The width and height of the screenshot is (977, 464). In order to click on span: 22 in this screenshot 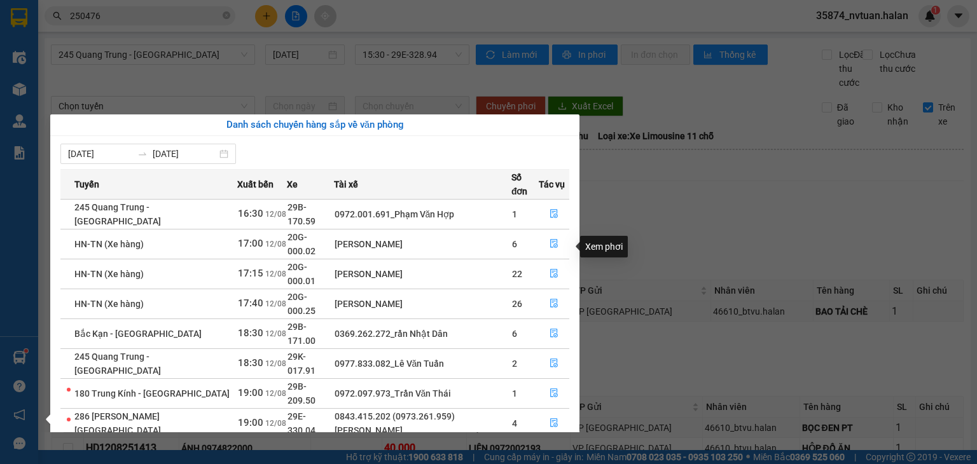, I will do `click(517, 274)`.